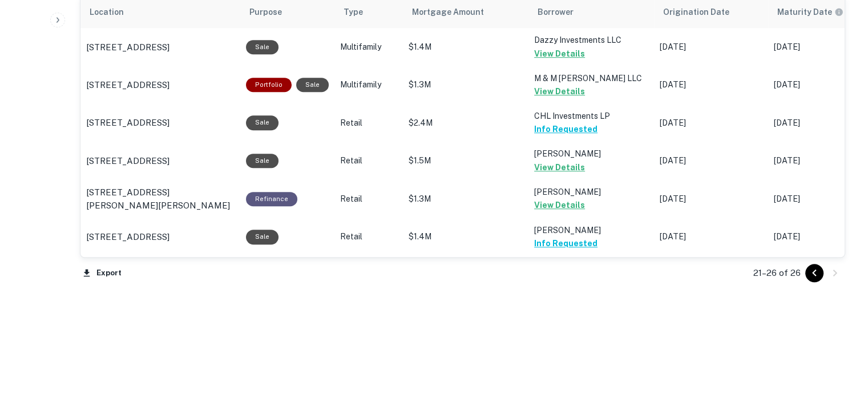 Image resolution: width=868 pixels, height=397 pixels. What do you see at coordinates (814, 273) in the screenshot?
I see `button: Go to previous page` at bounding box center [814, 273].